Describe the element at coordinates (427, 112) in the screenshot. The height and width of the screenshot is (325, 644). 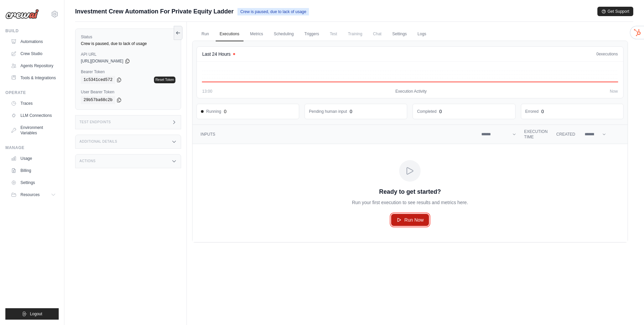
I see `dd: Completed` at that location.